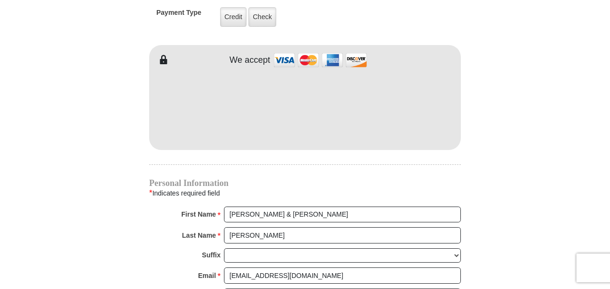 This screenshot has width=610, height=289. Describe the element at coordinates (305, 183) in the screenshot. I see `h4: Personal Information` at that location.